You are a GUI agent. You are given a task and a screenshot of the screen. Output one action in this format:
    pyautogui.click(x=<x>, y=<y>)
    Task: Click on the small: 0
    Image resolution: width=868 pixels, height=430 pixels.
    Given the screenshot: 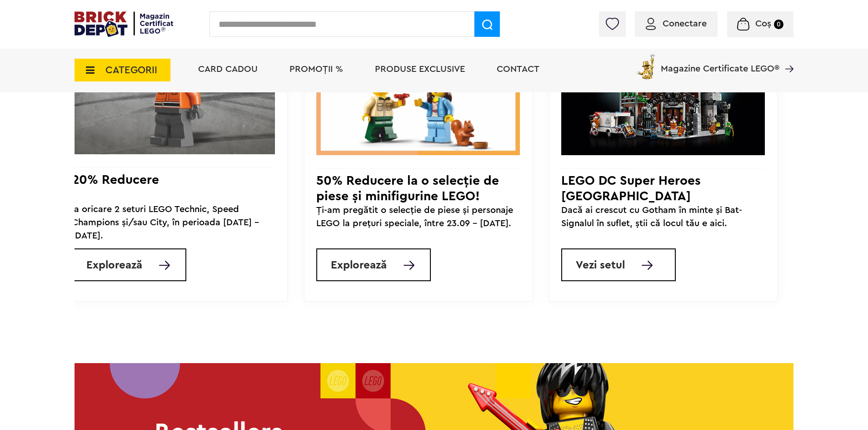 What is the action you would take?
    pyautogui.click(x=778, y=24)
    